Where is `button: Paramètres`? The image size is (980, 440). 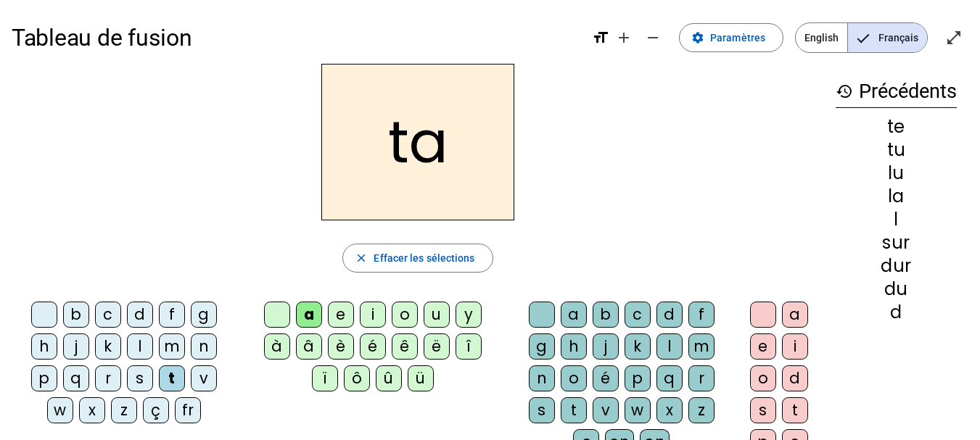 button: Paramètres is located at coordinates (731, 38).